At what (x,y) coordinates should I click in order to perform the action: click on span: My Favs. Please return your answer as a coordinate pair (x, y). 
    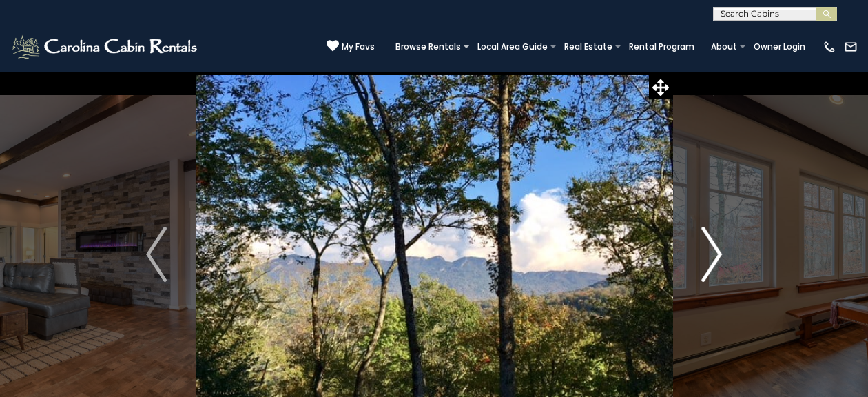
    Looking at the image, I should click on (358, 47).